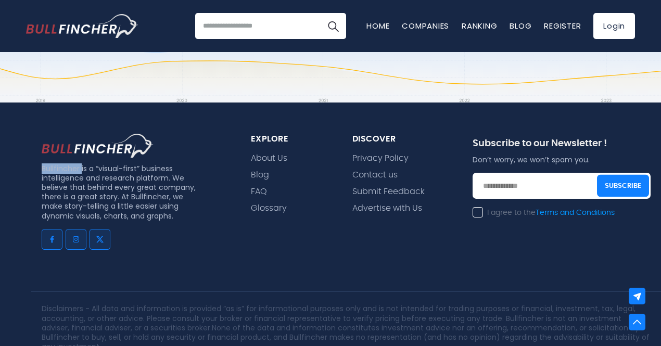 This screenshot has width=661, height=346. What do you see at coordinates (562, 26) in the screenshot?
I see `a: Register` at bounding box center [562, 26].